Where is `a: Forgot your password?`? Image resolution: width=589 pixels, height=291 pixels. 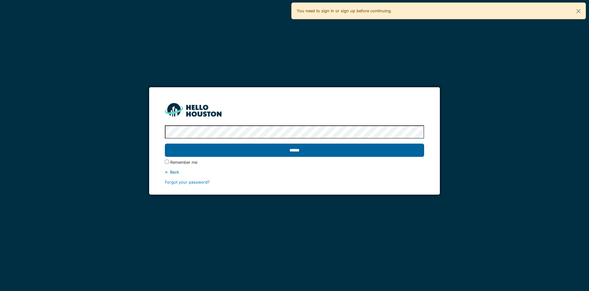
a: Forgot your password? is located at coordinates (187, 182).